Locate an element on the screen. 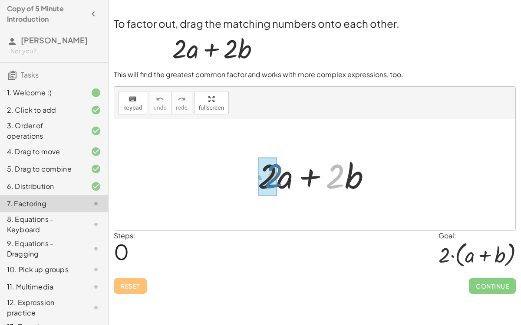  div: 11. Multimedia is located at coordinates (42, 287).